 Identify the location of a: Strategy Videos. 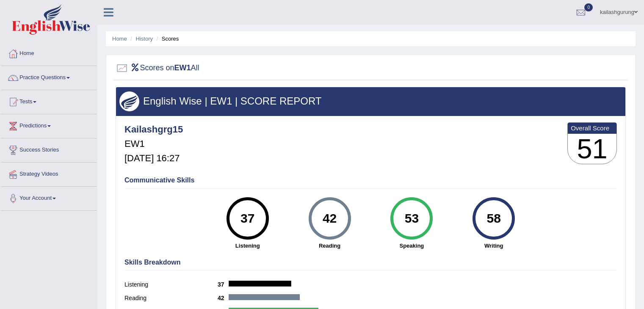
(49, 173).